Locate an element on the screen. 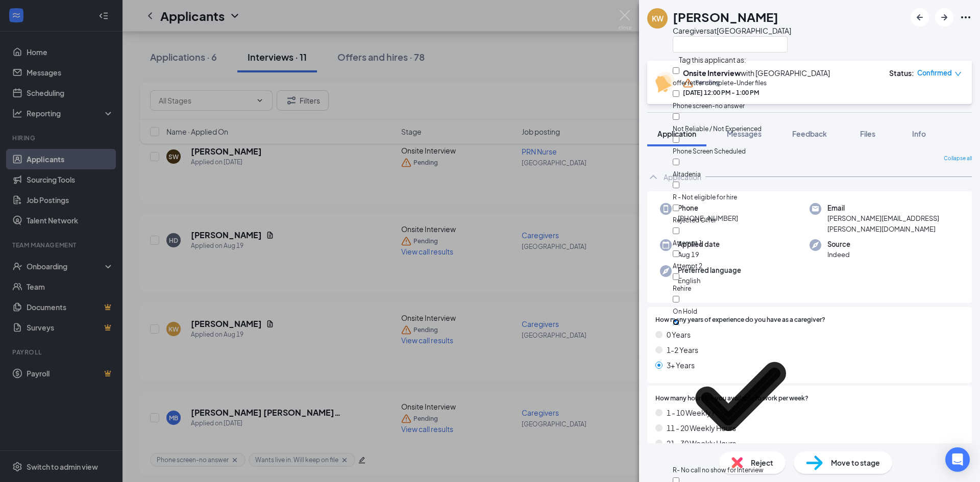 This screenshot has width=980, height=482. input: R- No call no show for Interview is located at coordinates (676, 322).